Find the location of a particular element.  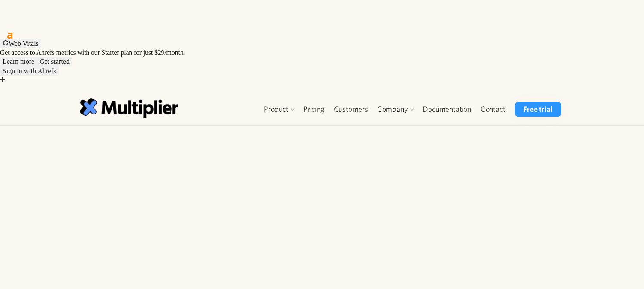

a: Documentation is located at coordinates (447, 110).